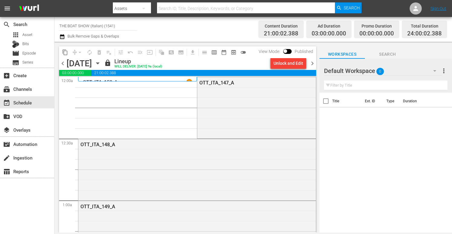 The height and width of the screenshot is (234, 452). Describe the element at coordinates (329, 26) in the screenshot. I see `div: Ad Duration` at that location.